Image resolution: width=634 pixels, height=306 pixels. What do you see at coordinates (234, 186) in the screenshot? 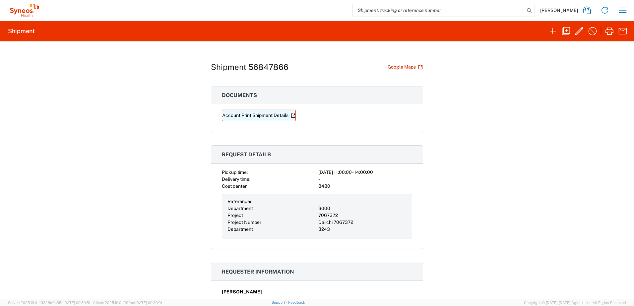
I see `span: Cost center` at bounding box center [234, 186].